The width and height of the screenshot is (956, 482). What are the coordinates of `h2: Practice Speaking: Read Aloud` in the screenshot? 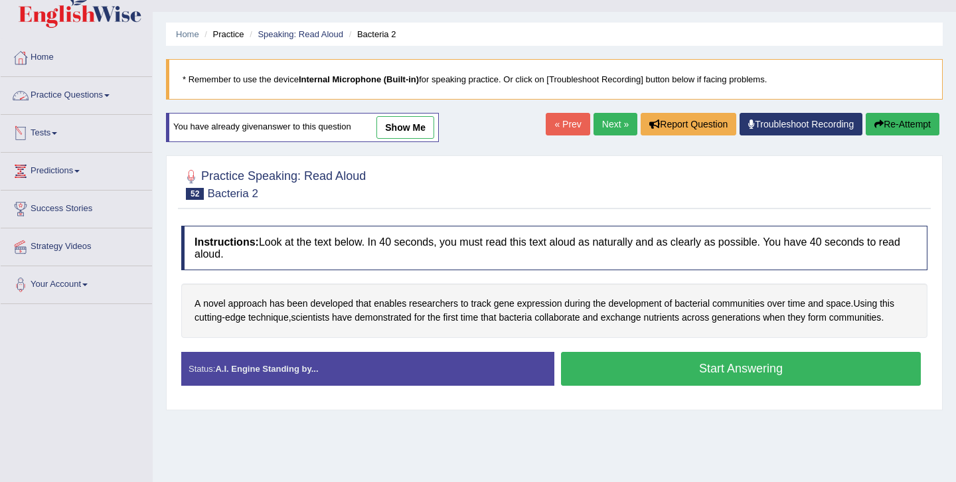 It's located at (273, 183).